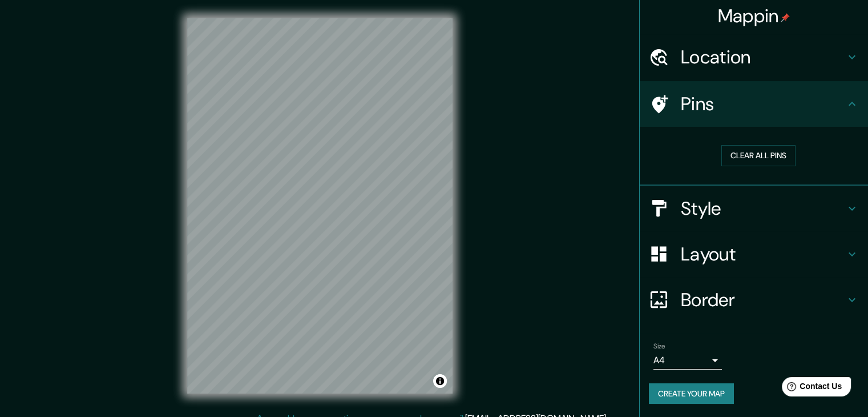  What do you see at coordinates (688, 361) in the screenshot?
I see `div: A4` at bounding box center [688, 361].